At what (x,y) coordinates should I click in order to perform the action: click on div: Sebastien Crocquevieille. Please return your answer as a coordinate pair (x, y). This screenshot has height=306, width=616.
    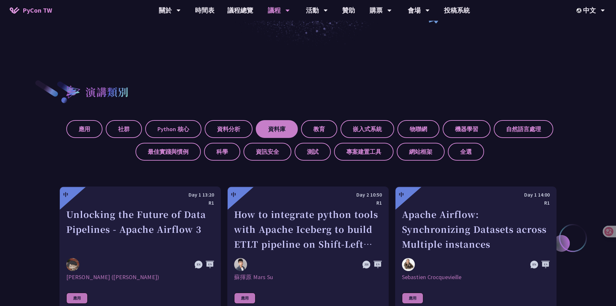
    Looking at the image, I should click on (476, 277).